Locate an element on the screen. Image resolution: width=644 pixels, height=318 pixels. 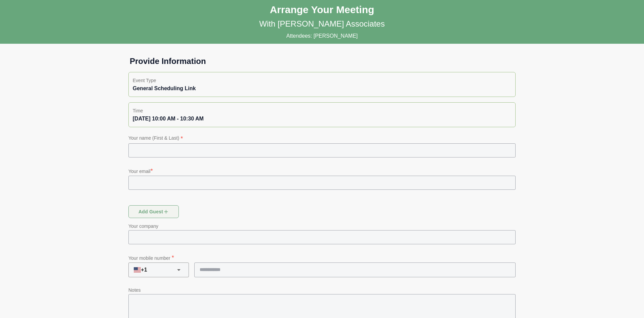
p: Your name (First & Last) is located at coordinates (322, 139).